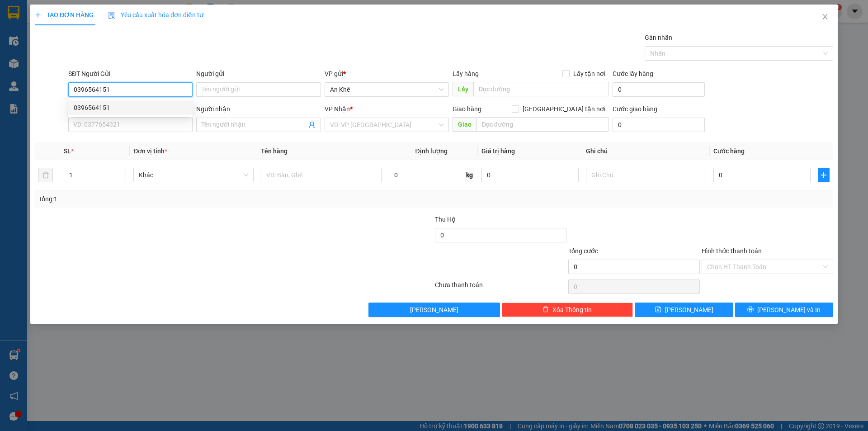 The image size is (868, 431). Describe the element at coordinates (825, 16) in the screenshot. I see `span: close` at that location.